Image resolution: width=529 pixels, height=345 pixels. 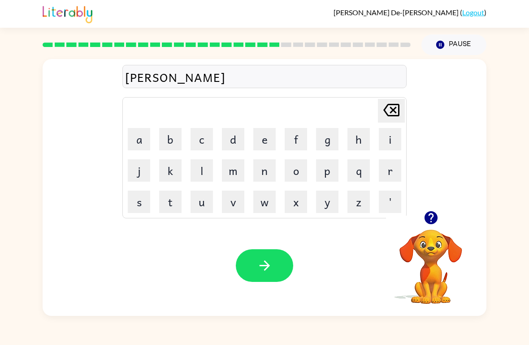 I want to click on img: Literably, so click(x=67, y=13).